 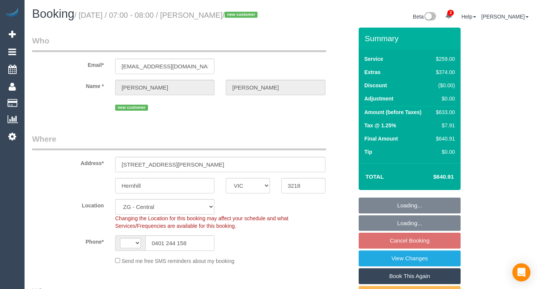 What do you see at coordinates (444, 138) in the screenshot?
I see `div: $640.91` at bounding box center [444, 138].